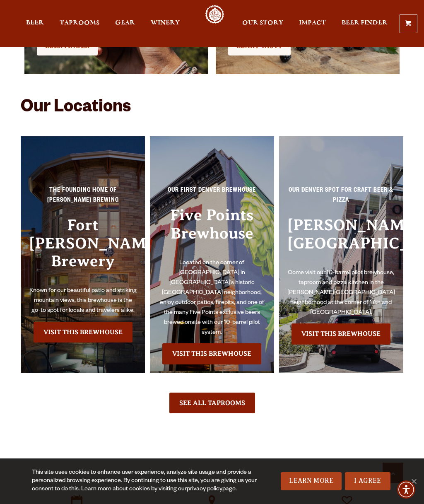 The width and height of the screenshot is (424, 504). What do you see at coordinates (212, 108) in the screenshot?
I see `h2: Our Locations` at bounding box center [212, 108].